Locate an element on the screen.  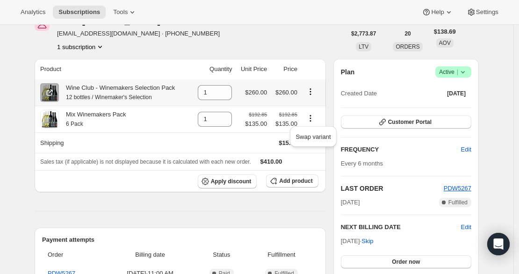
th: Unit Price is located at coordinates (252, 69).